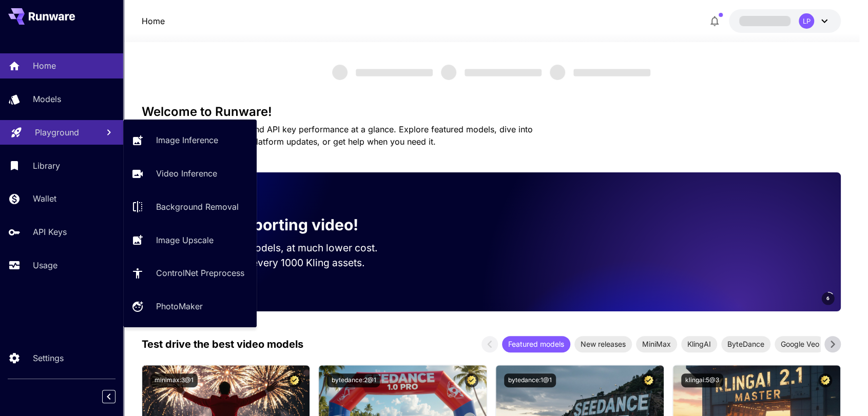 The image size is (868, 416). I want to click on a: ControlNet Preprocess, so click(190, 273).